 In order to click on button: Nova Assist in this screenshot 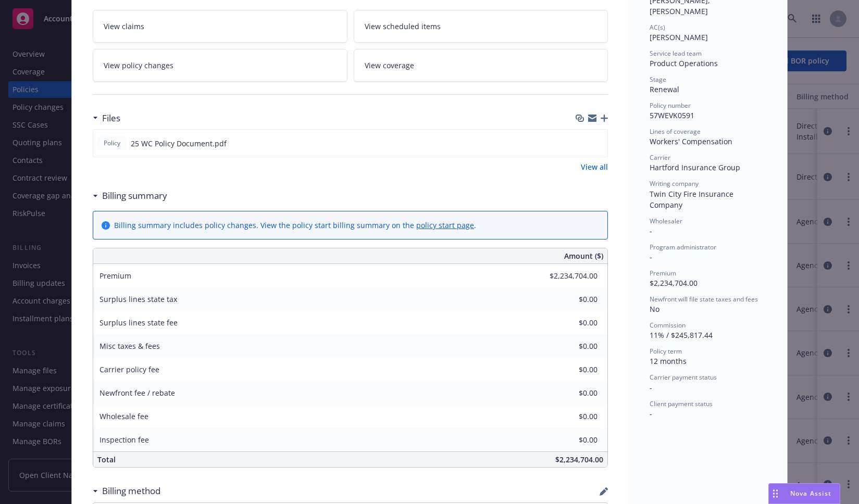, I will do `click(804, 494)`.